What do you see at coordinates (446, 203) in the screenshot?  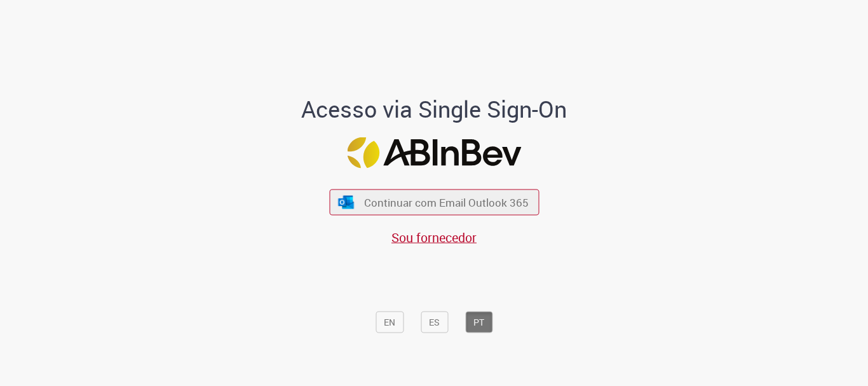 I see `span: Continuar com Email Outlook 365` at bounding box center [446, 203].